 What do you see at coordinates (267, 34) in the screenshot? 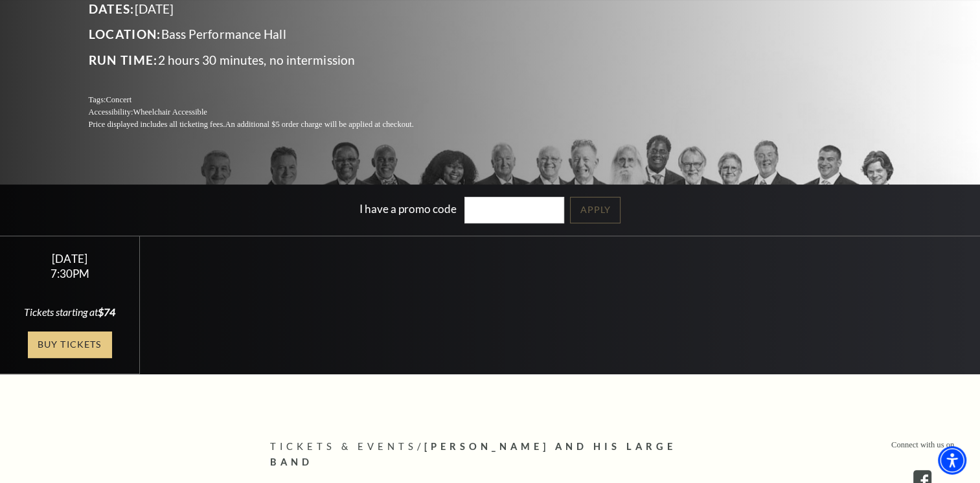
I see `p: Bass Performance Hall` at bounding box center [267, 34].